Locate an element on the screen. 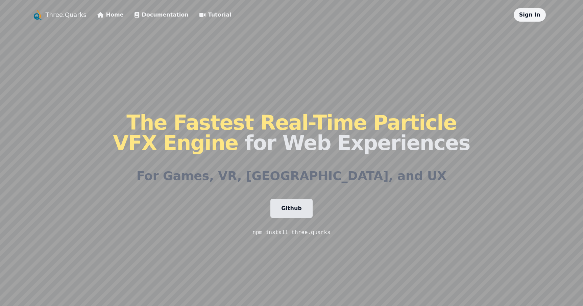  a: Github is located at coordinates (291, 208).